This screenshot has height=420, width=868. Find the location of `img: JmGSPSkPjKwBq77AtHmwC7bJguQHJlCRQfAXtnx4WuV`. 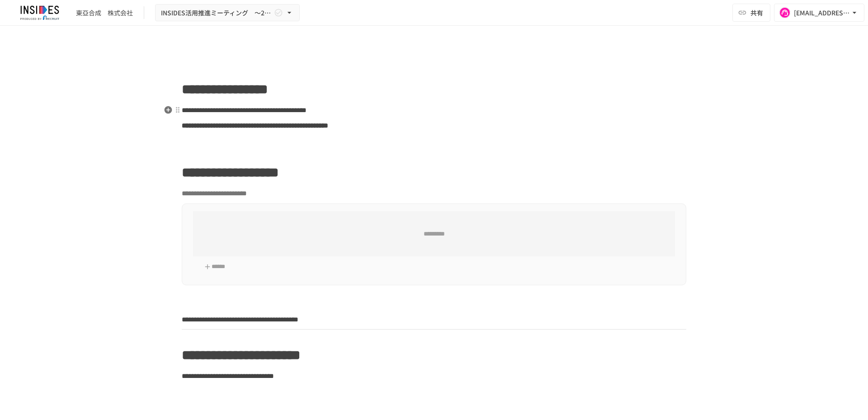

img: JmGSPSkPjKwBq77AtHmwC7bJguQHJlCRQfAXtnx4WuV is located at coordinates (40, 13).